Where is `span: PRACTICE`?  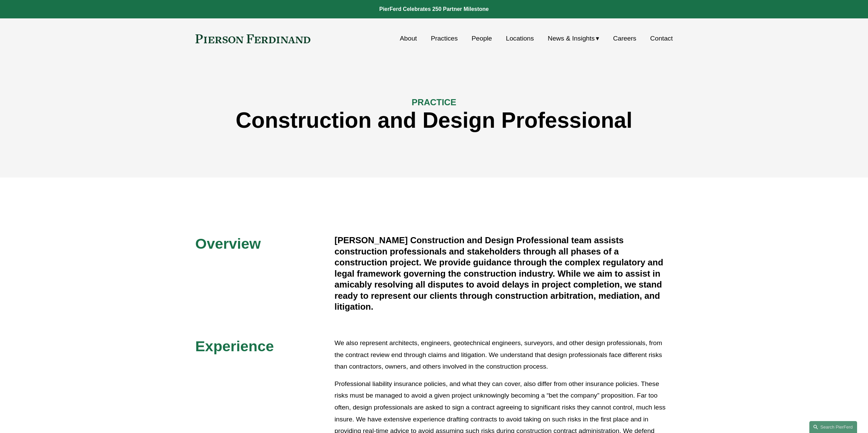
span: PRACTICE is located at coordinates (434, 102).